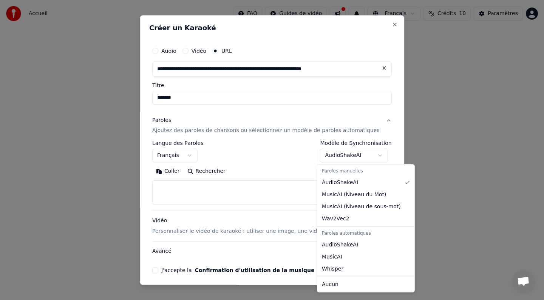 The image size is (544, 300). Describe the element at coordinates (366, 171) in the screenshot. I see `div: Paroles manuelles` at that location.